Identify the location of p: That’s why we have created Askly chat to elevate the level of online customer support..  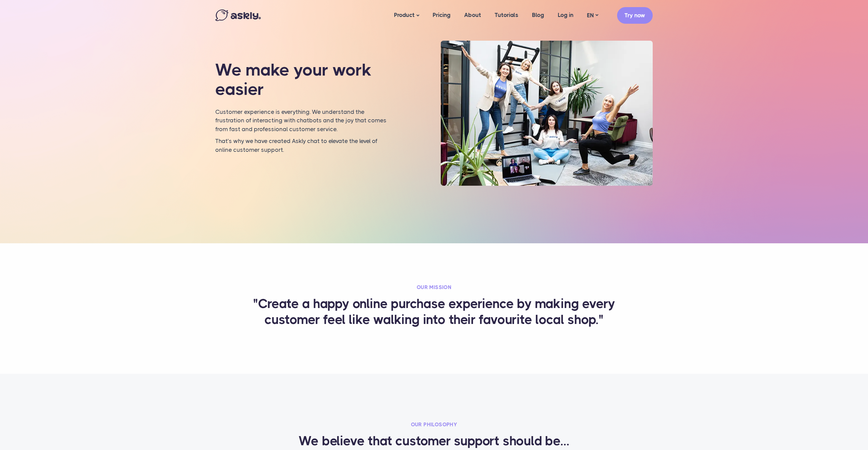
(302, 145).